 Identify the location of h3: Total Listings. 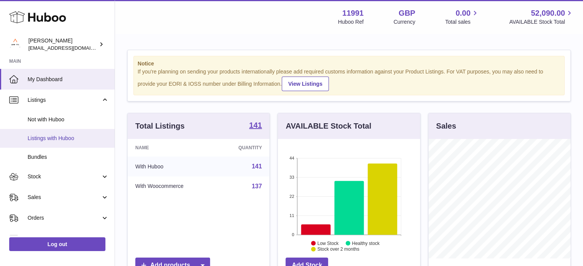
(160, 126).